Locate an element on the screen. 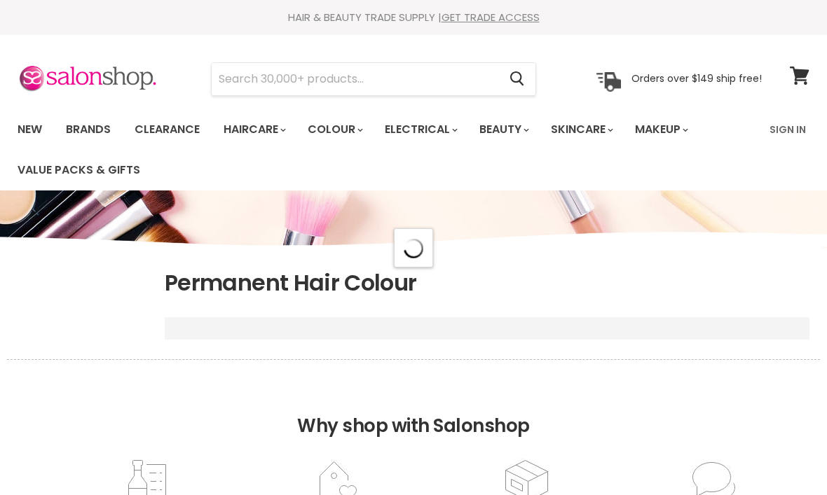  button: Search is located at coordinates (516, 79).